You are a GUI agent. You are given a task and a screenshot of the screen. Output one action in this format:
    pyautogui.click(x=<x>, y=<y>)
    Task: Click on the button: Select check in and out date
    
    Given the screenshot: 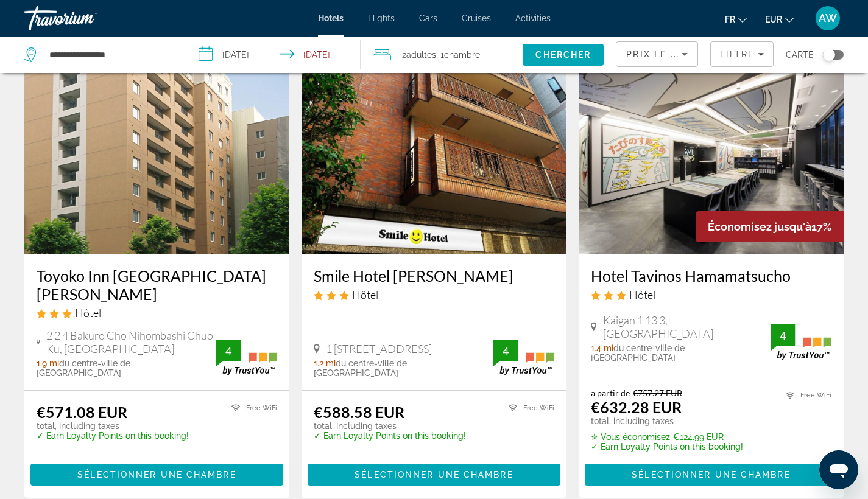 What is the action you would take?
    pyautogui.click(x=273, y=54)
    